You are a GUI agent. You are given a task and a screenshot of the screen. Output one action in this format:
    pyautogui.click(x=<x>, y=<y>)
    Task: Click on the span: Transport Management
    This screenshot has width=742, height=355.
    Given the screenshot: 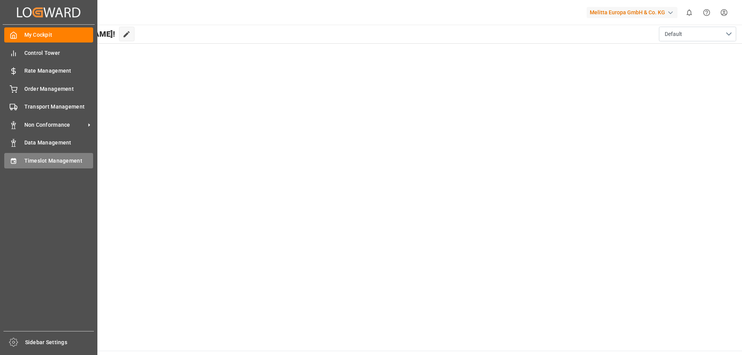 What is the action you would take?
    pyautogui.click(x=59, y=107)
    